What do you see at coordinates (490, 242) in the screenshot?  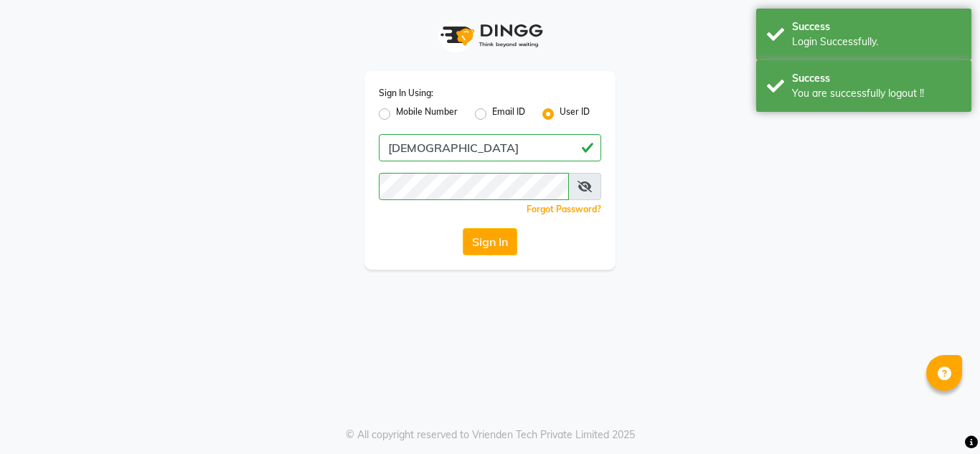 I see `button: Sign In` at bounding box center [490, 242].